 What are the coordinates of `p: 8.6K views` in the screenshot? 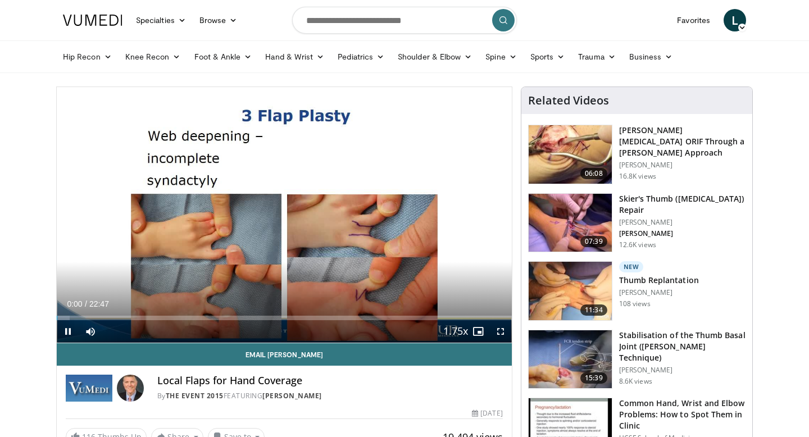 It's located at (635, 381).